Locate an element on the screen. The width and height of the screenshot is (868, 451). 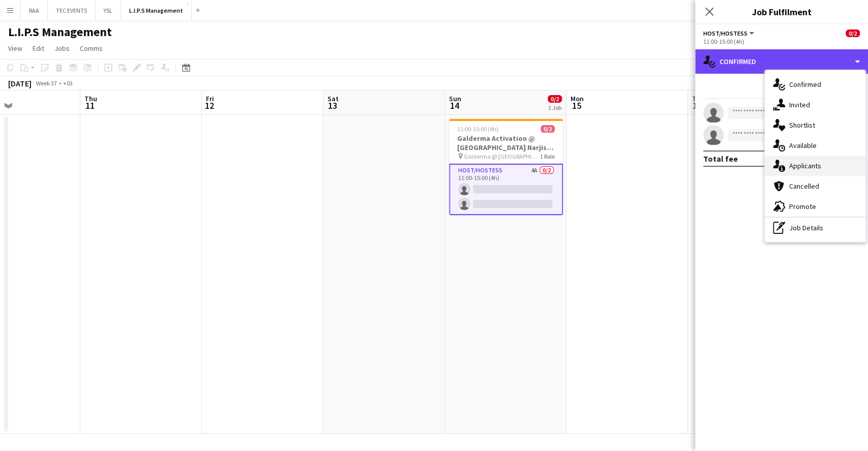
span: Sun is located at coordinates (455, 98).